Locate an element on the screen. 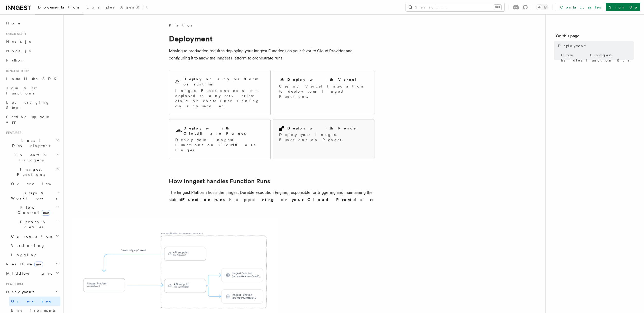 Image resolution: width=644 pixels, height=313 pixels. button: Steps & Workflows is located at coordinates (35, 196).